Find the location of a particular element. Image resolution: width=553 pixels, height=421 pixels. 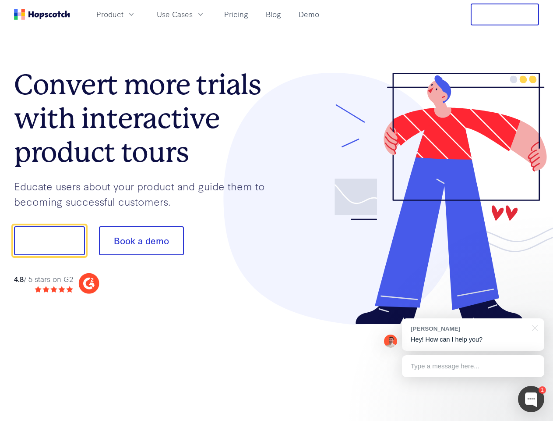

button: Product is located at coordinates (116, 14).